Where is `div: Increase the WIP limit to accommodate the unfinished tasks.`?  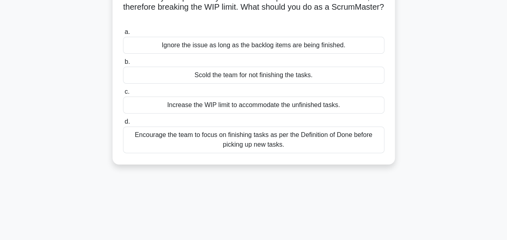 div: Increase the WIP limit to accommodate the unfinished tasks. is located at coordinates (254, 105).